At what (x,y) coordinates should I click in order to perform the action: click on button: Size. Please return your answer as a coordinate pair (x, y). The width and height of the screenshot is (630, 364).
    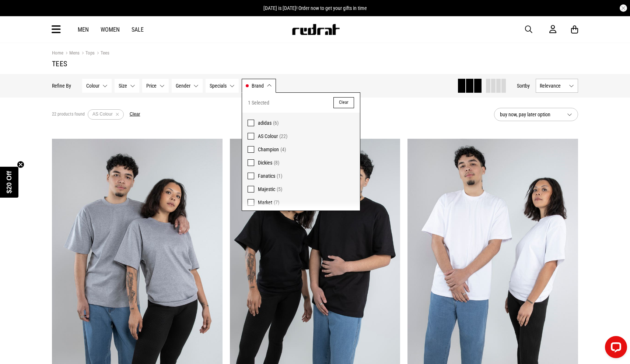
    Looking at the image, I should click on (127, 86).